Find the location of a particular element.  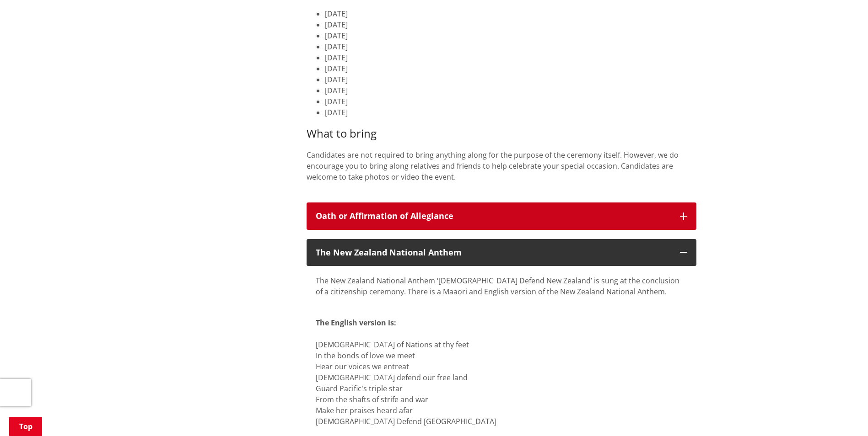

p: Candidates are not required to bring anything along for the purpose of the ceremony itself. Howev... is located at coordinates (502, 172).